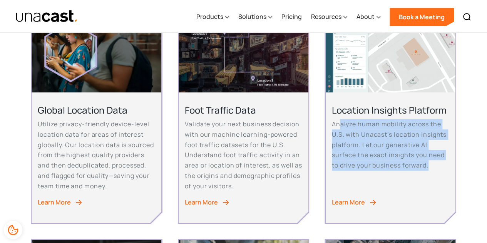  What do you see at coordinates (243, 52) in the screenshot?
I see `img: An aerial view of a city block with foot traffic data and location data information` at bounding box center [243, 52].